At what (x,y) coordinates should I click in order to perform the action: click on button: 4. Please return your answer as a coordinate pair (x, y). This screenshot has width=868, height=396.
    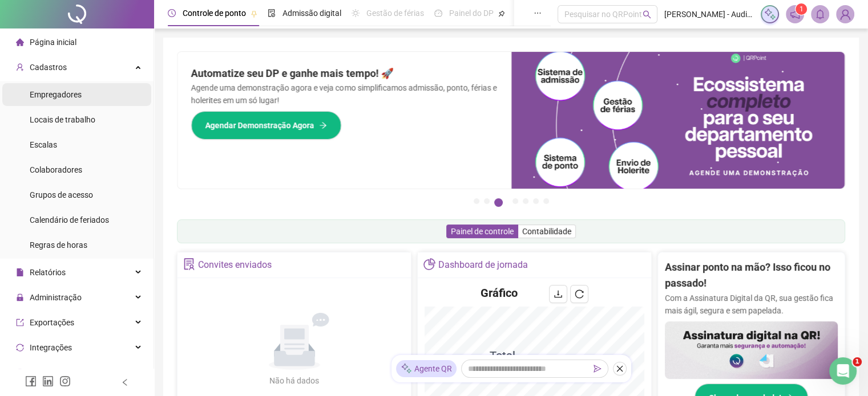
    Looking at the image, I should click on (515, 201).